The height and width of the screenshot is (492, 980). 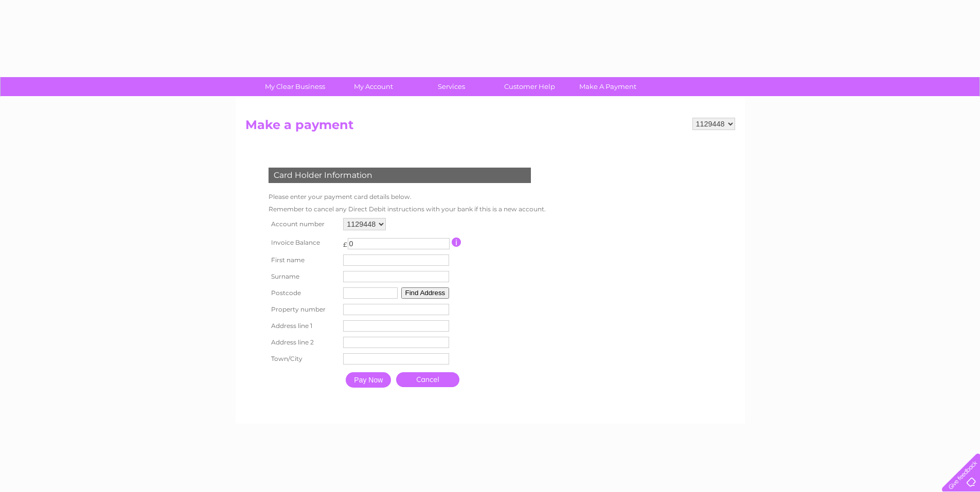 What do you see at coordinates (303, 310) in the screenshot?
I see `th: Property number` at bounding box center [303, 310].